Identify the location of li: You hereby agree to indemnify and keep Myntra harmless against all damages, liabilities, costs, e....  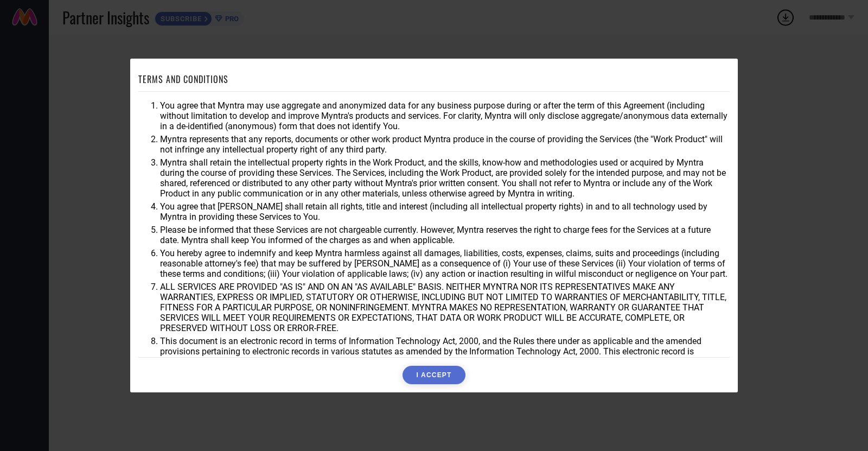
(444, 263).